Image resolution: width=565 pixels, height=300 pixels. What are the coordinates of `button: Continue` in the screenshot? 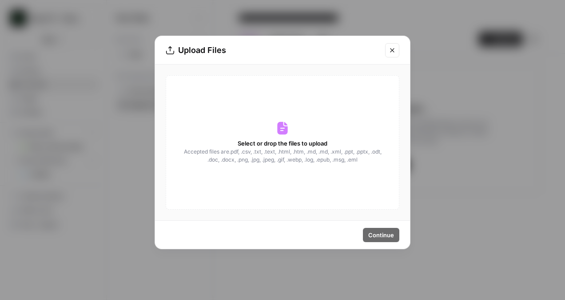 It's located at (381, 235).